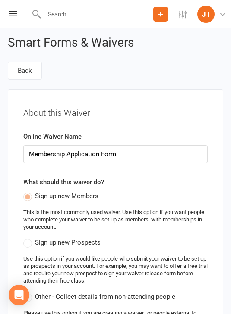 This screenshot has height=314, width=231. I want to click on div: Use this option if you would like people who submit your waiver to be set up as prospects in your..., so click(115, 270).